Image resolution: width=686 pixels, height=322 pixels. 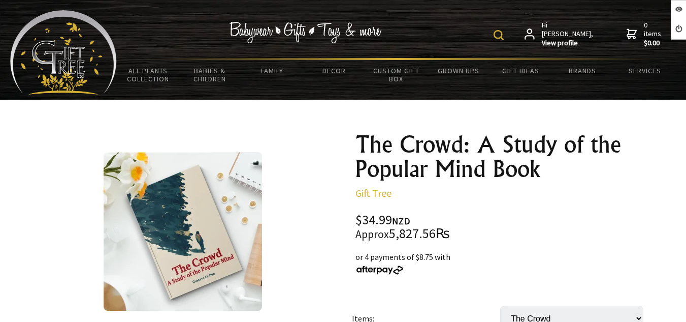 I want to click on span: 0 items, so click(x=654, y=34).